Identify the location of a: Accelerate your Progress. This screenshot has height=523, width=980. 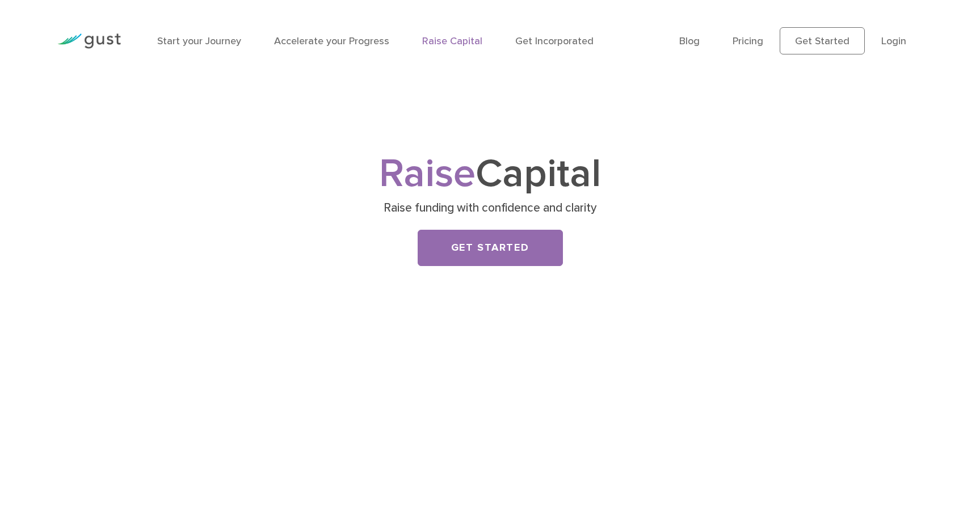
(331, 41).